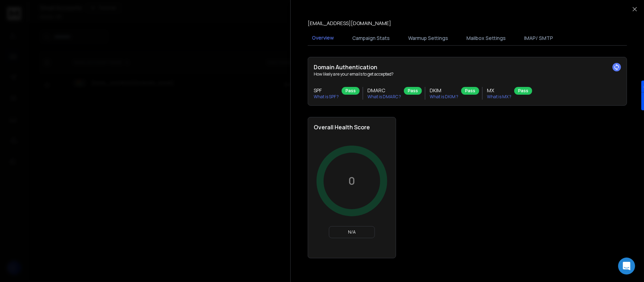  What do you see at coordinates (428, 38) in the screenshot?
I see `button: Warmup Settings` at bounding box center [428, 38].